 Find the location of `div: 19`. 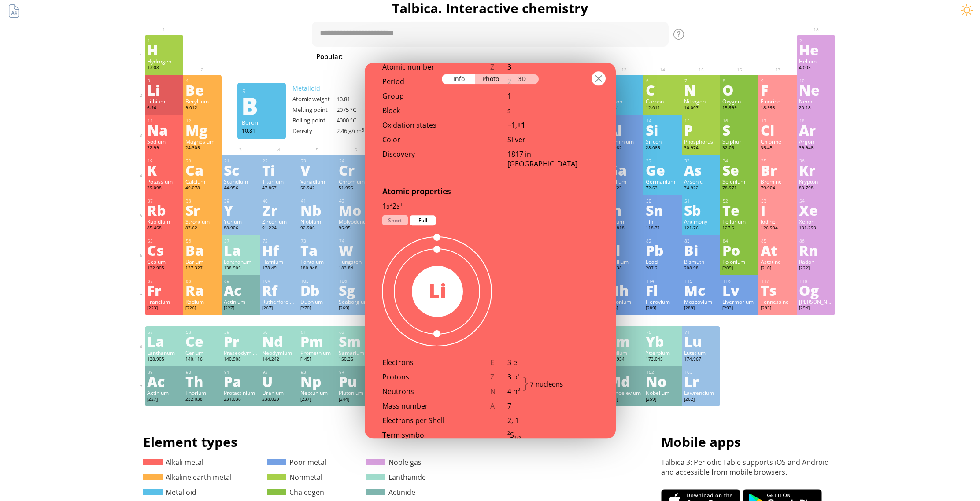

div: 19 is located at coordinates (164, 161).